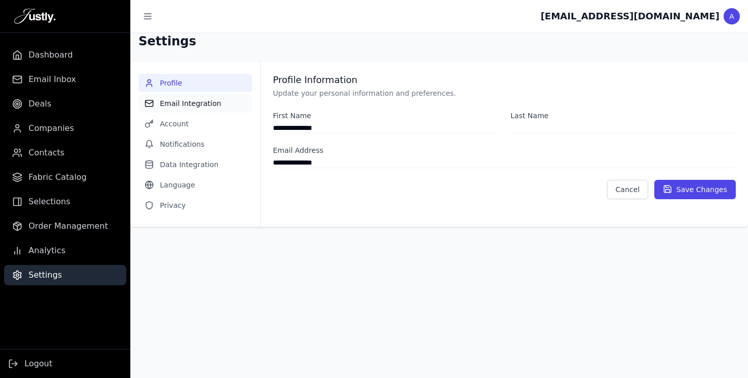  What do you see at coordinates (40, 104) in the screenshot?
I see `span: Deals` at bounding box center [40, 104].